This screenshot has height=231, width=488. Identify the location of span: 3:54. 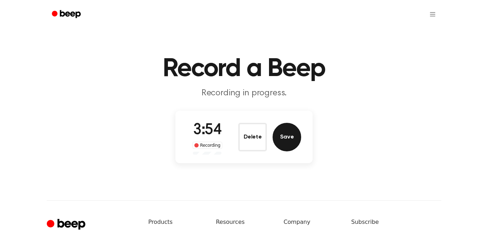
(207, 130).